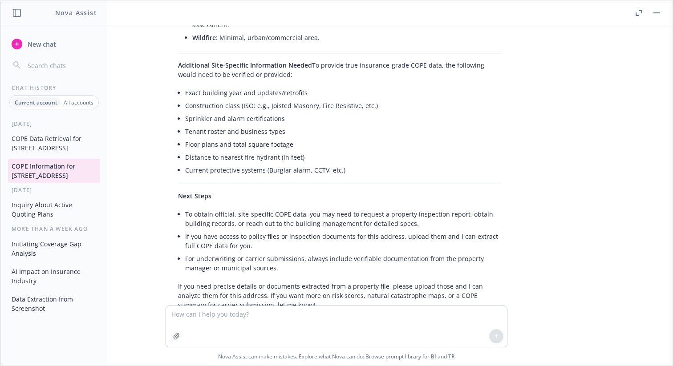  Describe the element at coordinates (36, 102) in the screenshot. I see `p: Current account` at that location.